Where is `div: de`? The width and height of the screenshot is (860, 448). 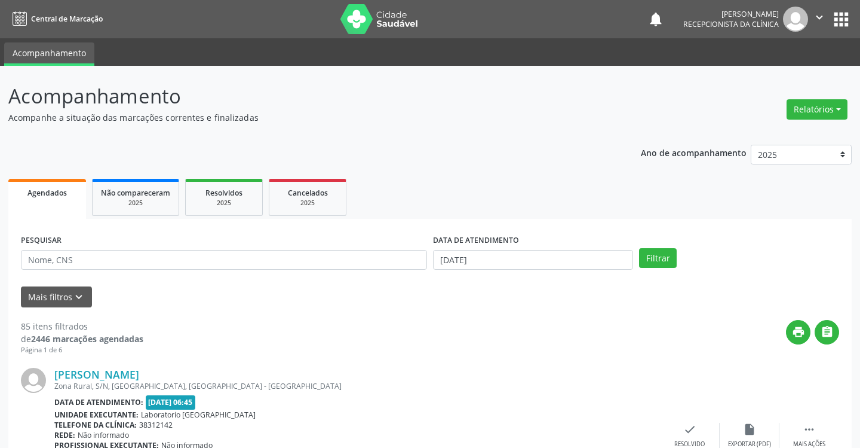 div: de is located at coordinates (82, 338).